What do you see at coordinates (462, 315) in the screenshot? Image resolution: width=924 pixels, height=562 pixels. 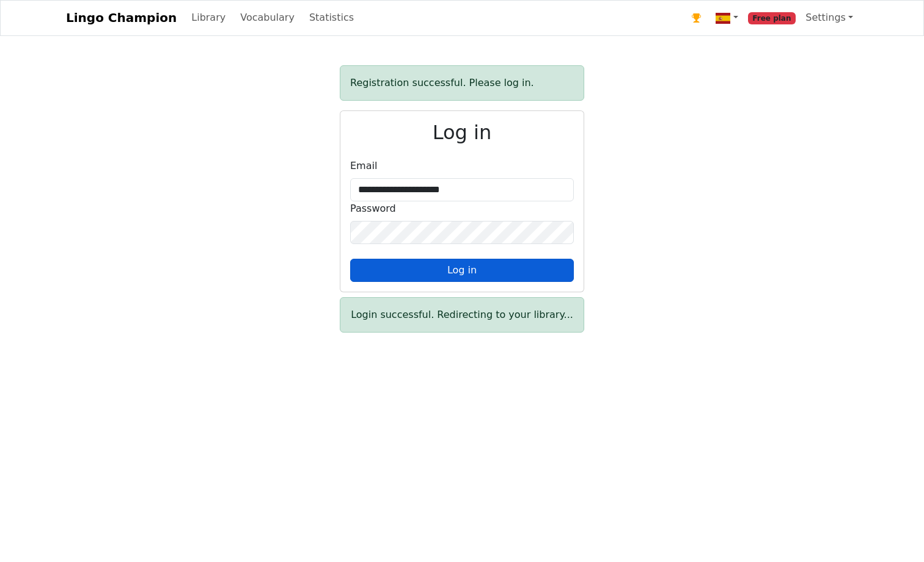 I see `div: Login successful. Redirecting to your library...` at bounding box center [462, 315].